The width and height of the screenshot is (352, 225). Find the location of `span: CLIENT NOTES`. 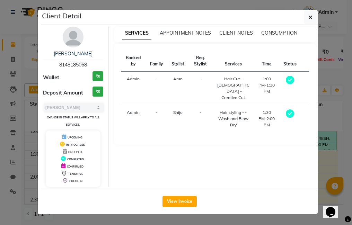

span: CLIENT NOTES is located at coordinates (236, 33).